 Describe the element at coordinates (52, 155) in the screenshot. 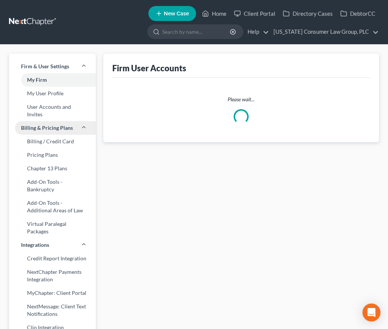

I see `a: Pricing Plans` at that location.